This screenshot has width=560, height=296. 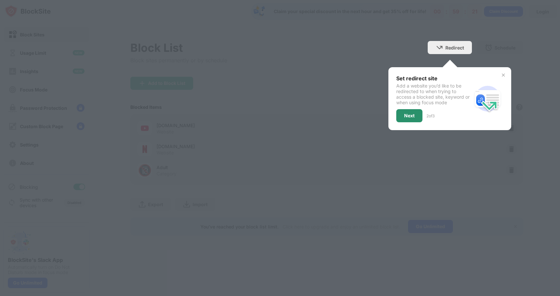 What do you see at coordinates (455, 47) in the screenshot?
I see `div: Redirect` at bounding box center [455, 47].